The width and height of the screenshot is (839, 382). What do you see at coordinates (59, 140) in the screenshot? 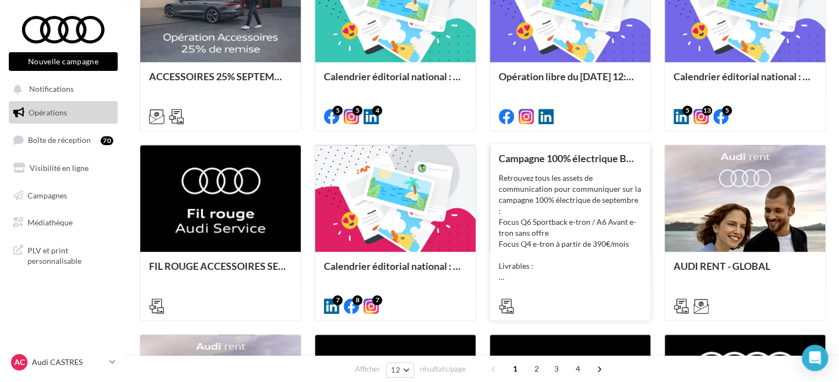
I see `span: Boîte de réception` at bounding box center [59, 140].